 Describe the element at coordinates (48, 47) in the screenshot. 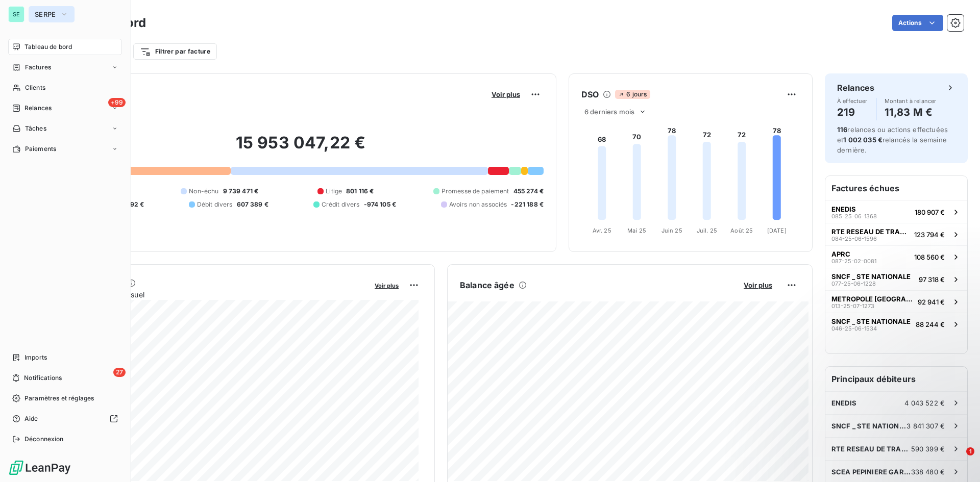

I see `span: Tableau de bord` at that location.